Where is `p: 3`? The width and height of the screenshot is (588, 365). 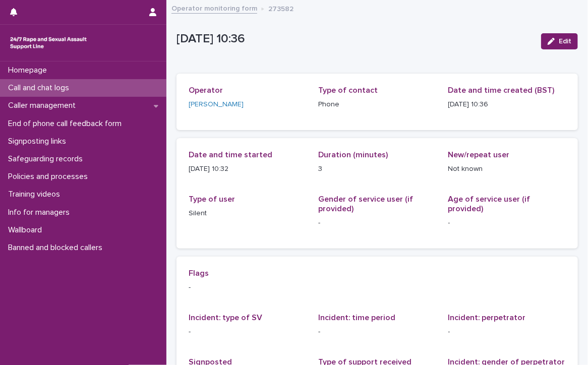 p: 3 is located at coordinates (376, 169).